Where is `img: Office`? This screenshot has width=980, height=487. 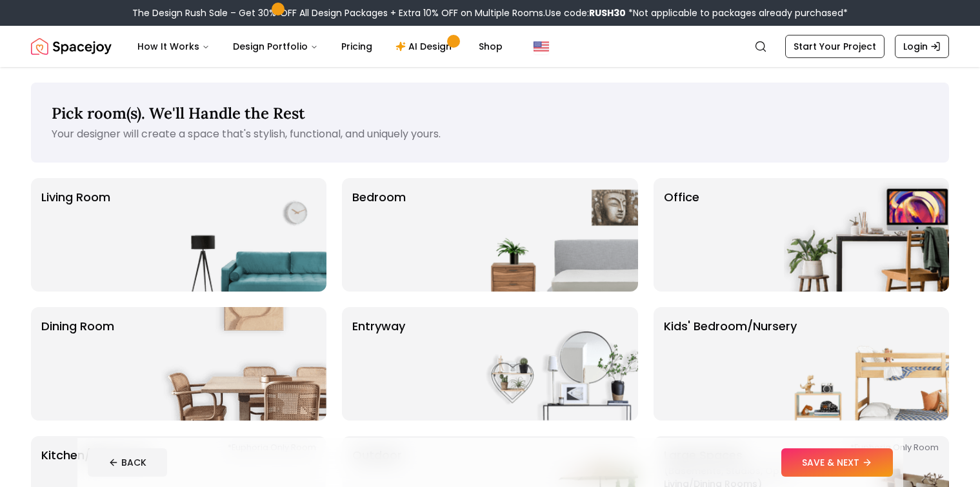 img: Office is located at coordinates (867, 235).